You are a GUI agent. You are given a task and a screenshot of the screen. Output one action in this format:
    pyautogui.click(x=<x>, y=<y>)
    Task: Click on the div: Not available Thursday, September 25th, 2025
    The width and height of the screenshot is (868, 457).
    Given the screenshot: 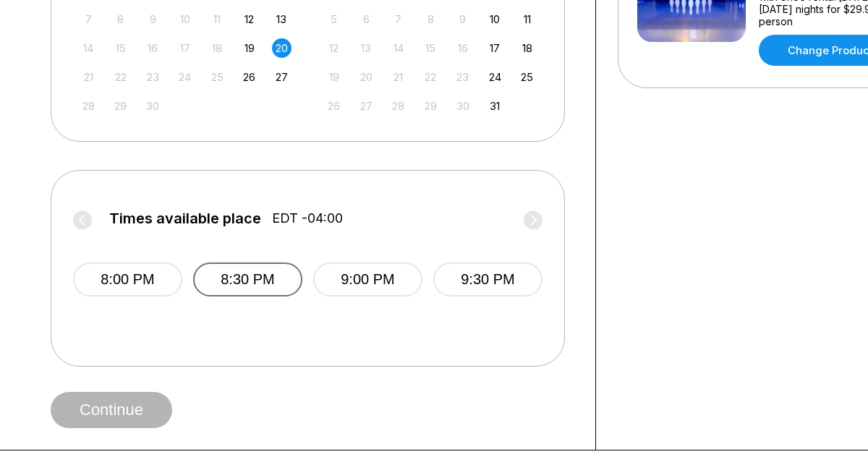 What is the action you would take?
    pyautogui.click(x=217, y=77)
    